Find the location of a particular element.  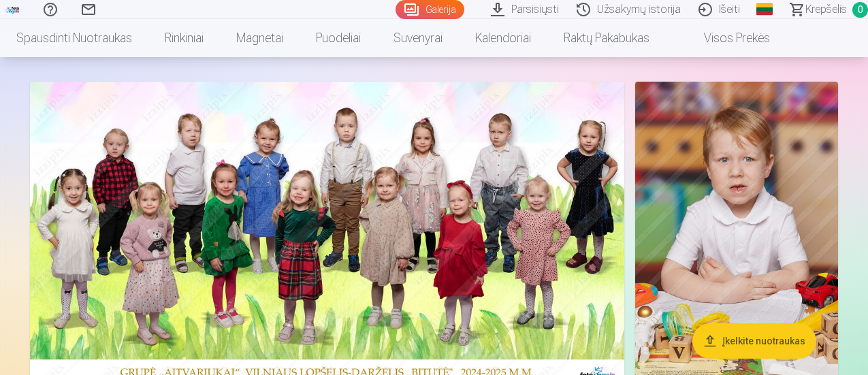

a: Visos prekės is located at coordinates (725, 38).